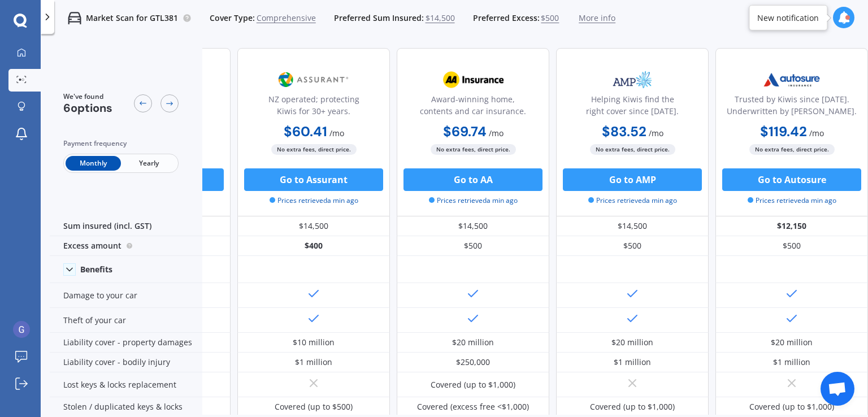 The width and height of the screenshot is (868, 417). Describe the element at coordinates (126, 342) in the screenshot. I see `div: Liability cover - property damages` at that location.